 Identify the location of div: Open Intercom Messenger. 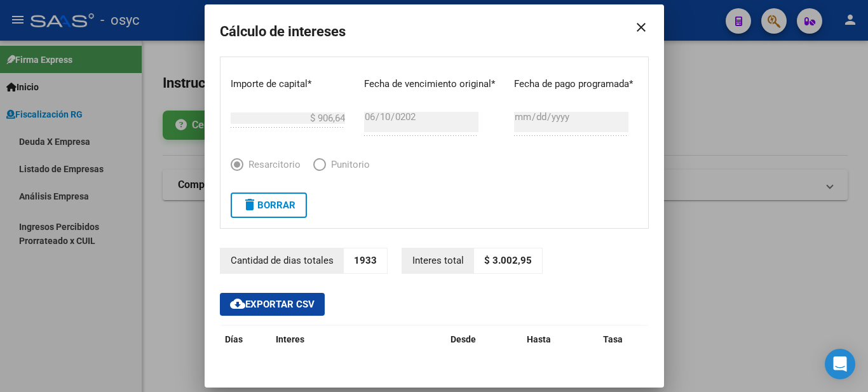
(840, 364).